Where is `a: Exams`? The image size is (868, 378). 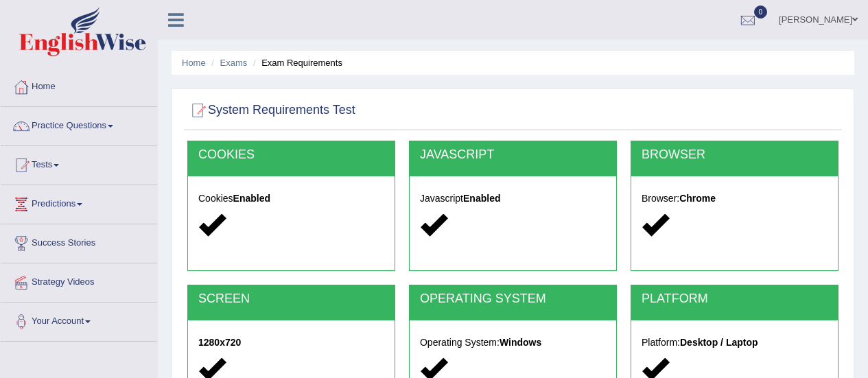
a: Exams is located at coordinates (234, 62).